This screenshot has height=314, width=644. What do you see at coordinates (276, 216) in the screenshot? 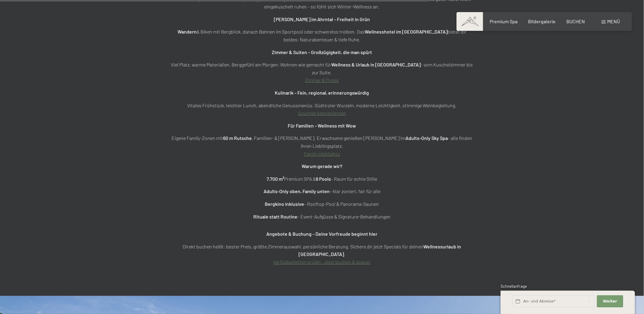
I see `strong: Rituale statt Routine` at bounding box center [276, 216].